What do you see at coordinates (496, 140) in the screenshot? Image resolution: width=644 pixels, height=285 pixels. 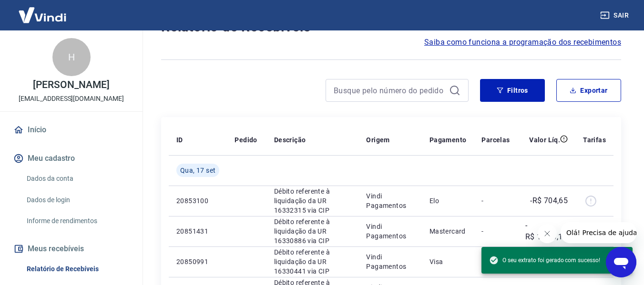 I see `p: Parcelas` at bounding box center [496, 140].